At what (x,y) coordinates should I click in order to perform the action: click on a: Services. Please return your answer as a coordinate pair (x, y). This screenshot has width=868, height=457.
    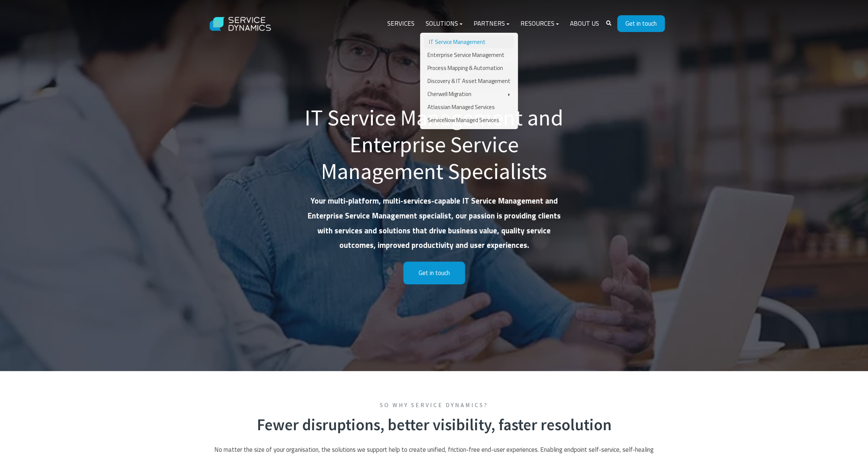
    Looking at the image, I should click on (401, 24).